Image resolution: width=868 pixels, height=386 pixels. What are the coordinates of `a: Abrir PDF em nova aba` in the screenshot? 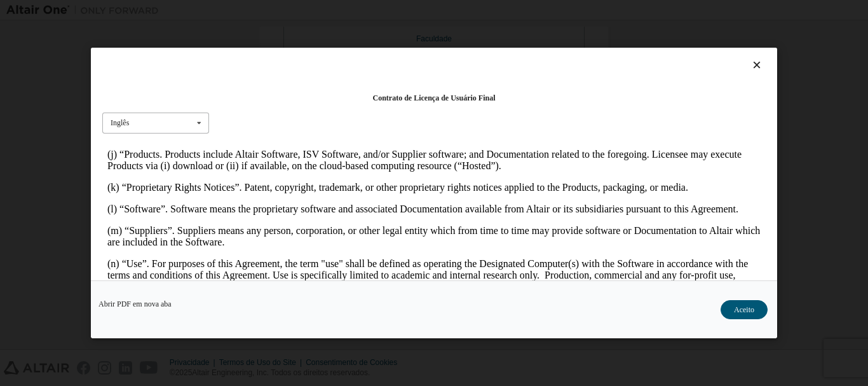 It's located at (135, 304).